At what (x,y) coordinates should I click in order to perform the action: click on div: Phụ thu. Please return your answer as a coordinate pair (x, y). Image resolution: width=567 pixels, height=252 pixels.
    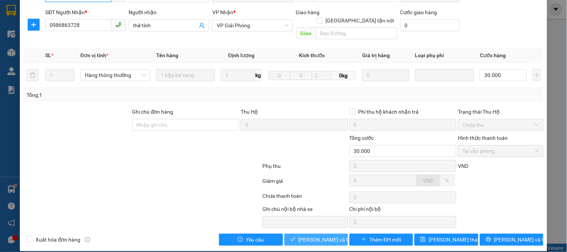
    Looking at the image, I should click on (305, 168).